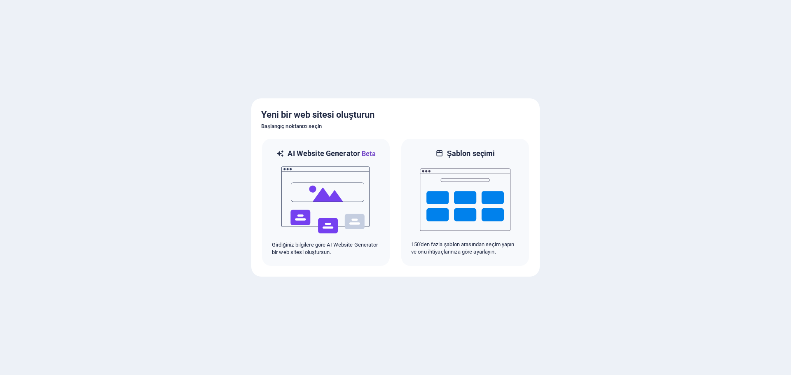 The height and width of the screenshot is (375, 791). Describe the element at coordinates (326, 200) in the screenshot. I see `img: ai` at that location.